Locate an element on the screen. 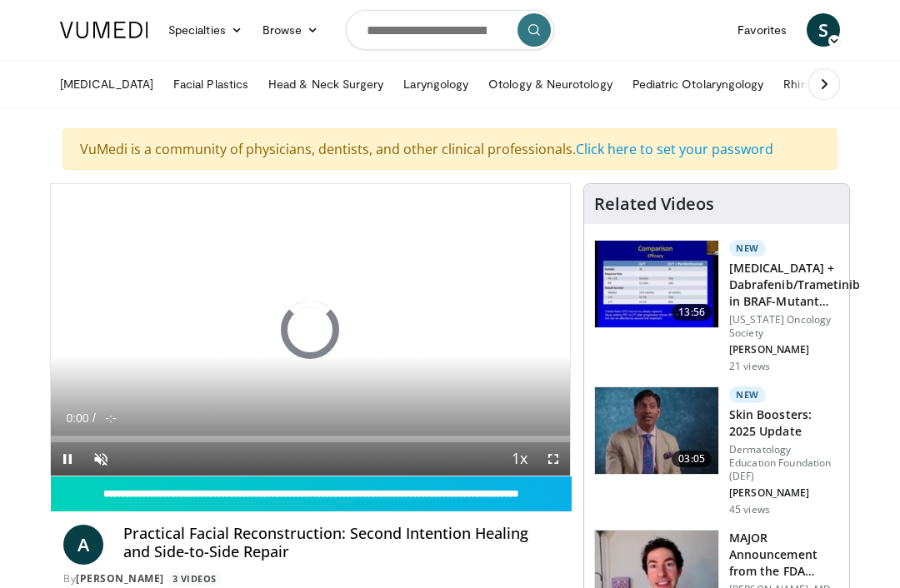 The image size is (900, 588). span: 0:00 is located at coordinates (77, 419).